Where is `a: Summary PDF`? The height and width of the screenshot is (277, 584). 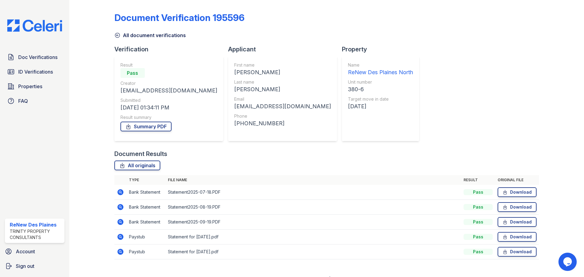
a: Summary PDF is located at coordinates (146, 126).